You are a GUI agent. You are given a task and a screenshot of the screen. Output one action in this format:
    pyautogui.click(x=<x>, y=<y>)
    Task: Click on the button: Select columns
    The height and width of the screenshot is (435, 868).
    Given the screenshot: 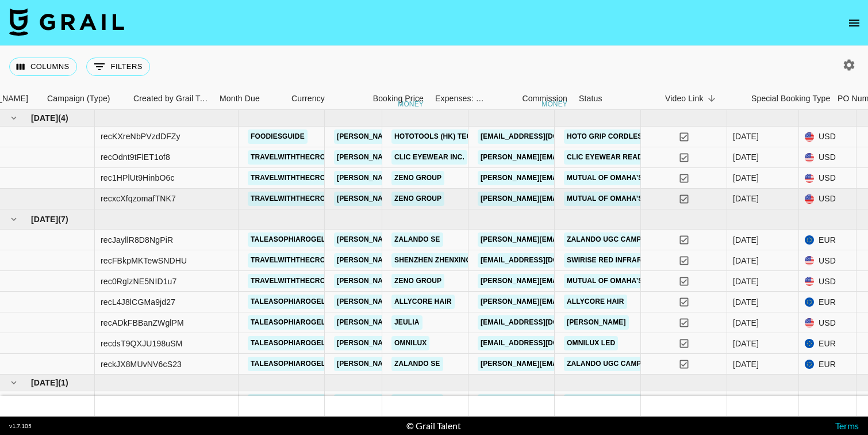 What is the action you would take?
    pyautogui.click(x=43, y=66)
    